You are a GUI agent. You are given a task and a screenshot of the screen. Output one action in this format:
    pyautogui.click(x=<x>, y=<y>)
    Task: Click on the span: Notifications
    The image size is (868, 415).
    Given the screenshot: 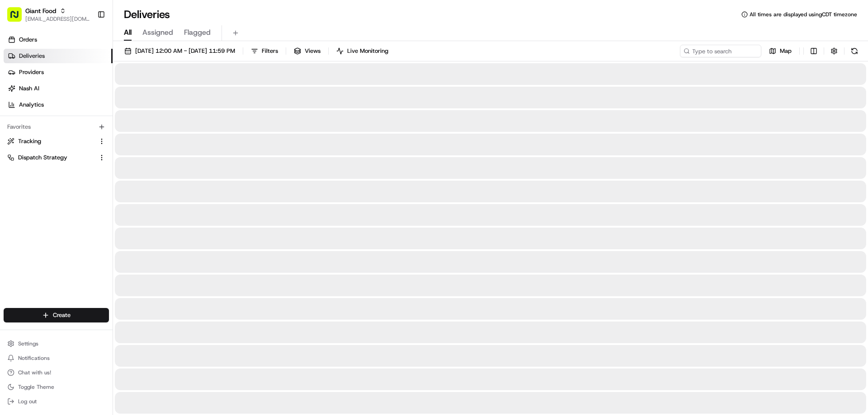 What is the action you would take?
    pyautogui.click(x=34, y=358)
    